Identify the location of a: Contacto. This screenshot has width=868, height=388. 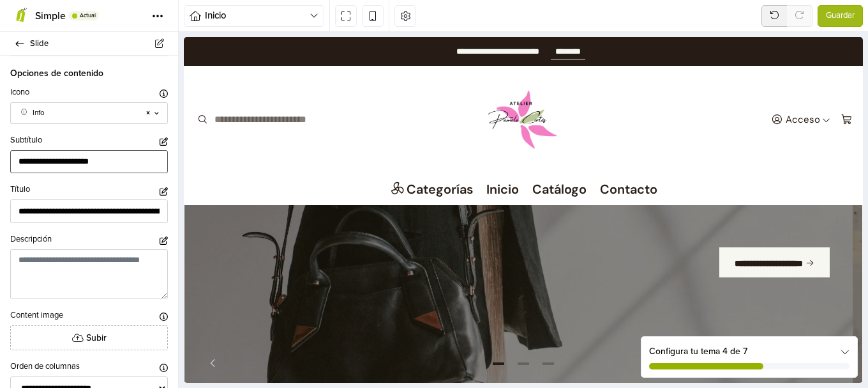
(444, 152).